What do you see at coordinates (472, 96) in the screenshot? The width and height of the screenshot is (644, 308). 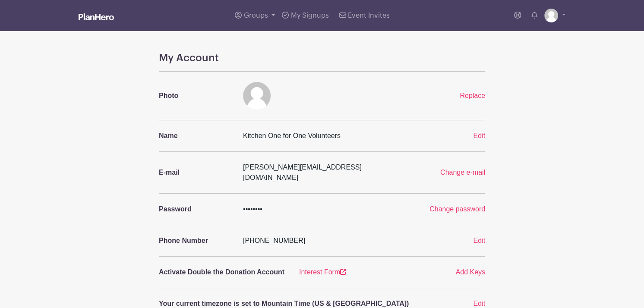 I see `span: Replace` at bounding box center [472, 96].